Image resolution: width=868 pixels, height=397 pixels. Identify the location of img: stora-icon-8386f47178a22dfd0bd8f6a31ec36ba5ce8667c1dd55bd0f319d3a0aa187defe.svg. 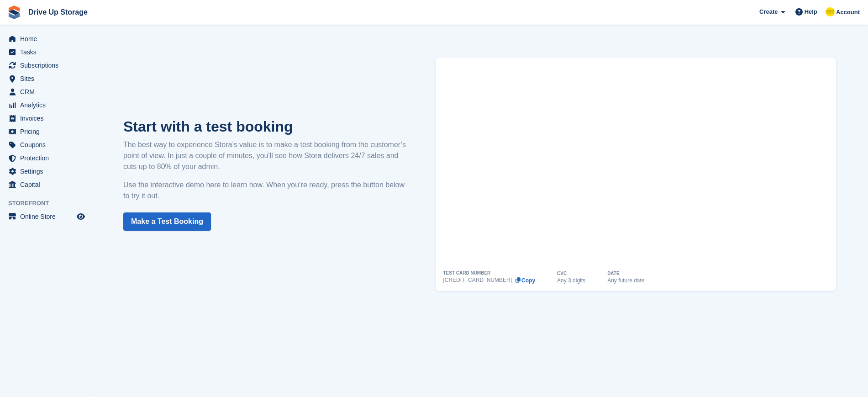
(14, 13).